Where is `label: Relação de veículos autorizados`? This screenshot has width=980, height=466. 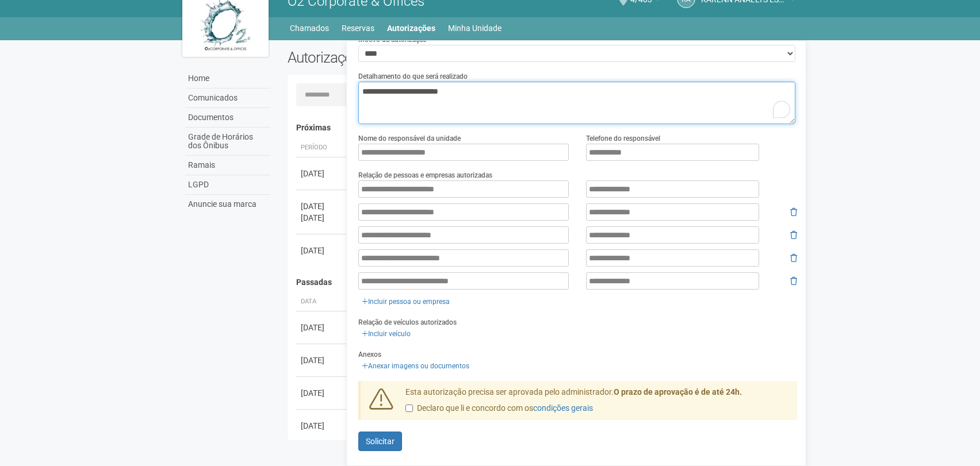
label: Relação de veículos autorizados is located at coordinates (407, 322).